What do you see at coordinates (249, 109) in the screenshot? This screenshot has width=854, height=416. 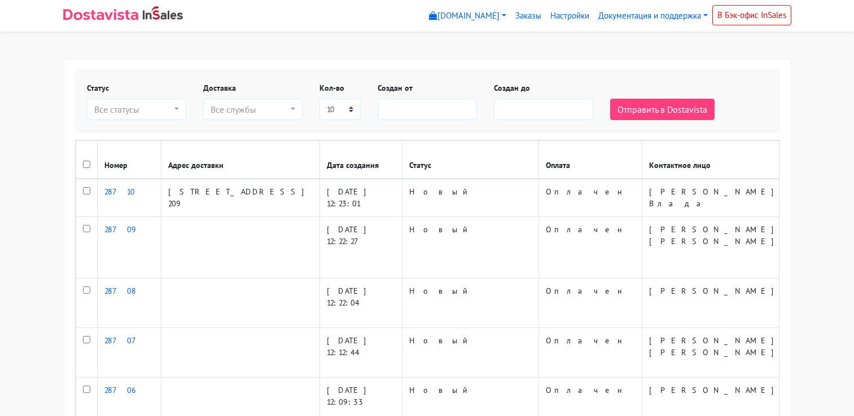 I see `div: Все службы` at bounding box center [249, 109].